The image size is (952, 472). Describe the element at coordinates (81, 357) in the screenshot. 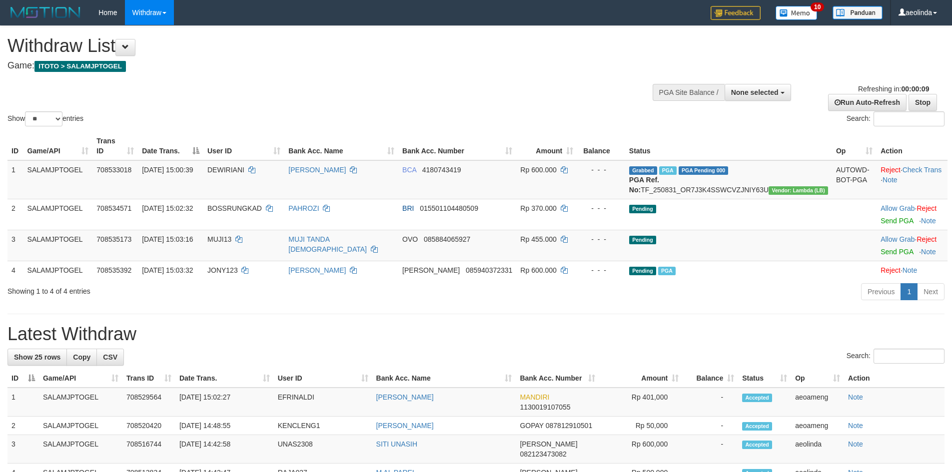

I see `span: Copy` at that location.